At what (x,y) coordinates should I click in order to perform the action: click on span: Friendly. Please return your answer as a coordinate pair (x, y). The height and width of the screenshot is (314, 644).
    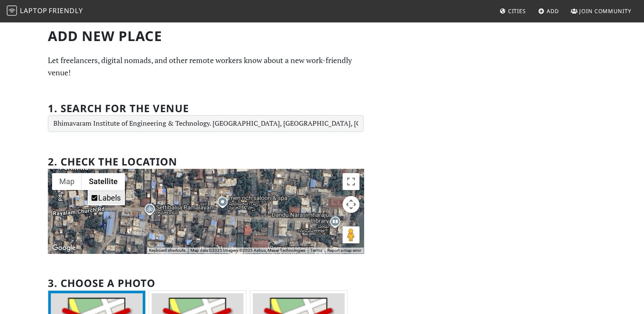
    Looking at the image, I should click on (66, 11).